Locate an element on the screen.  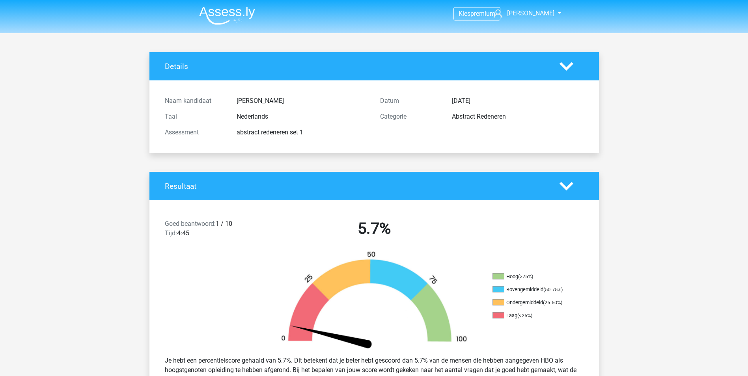
li: Bovengemiddeld is located at coordinates (532, 290).